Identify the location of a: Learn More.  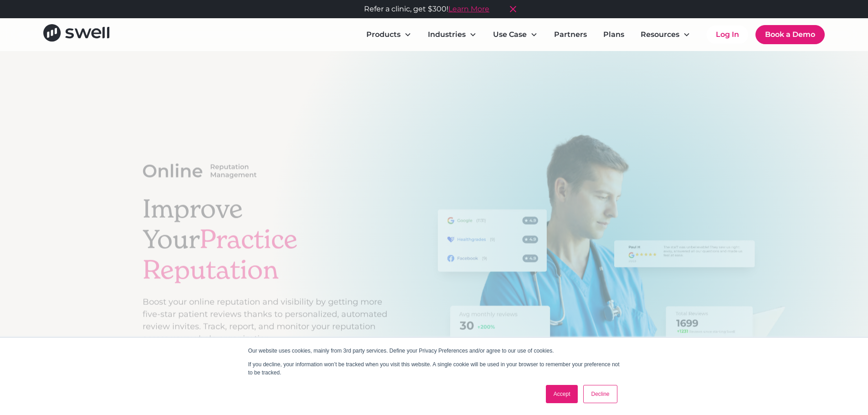
(469, 9).